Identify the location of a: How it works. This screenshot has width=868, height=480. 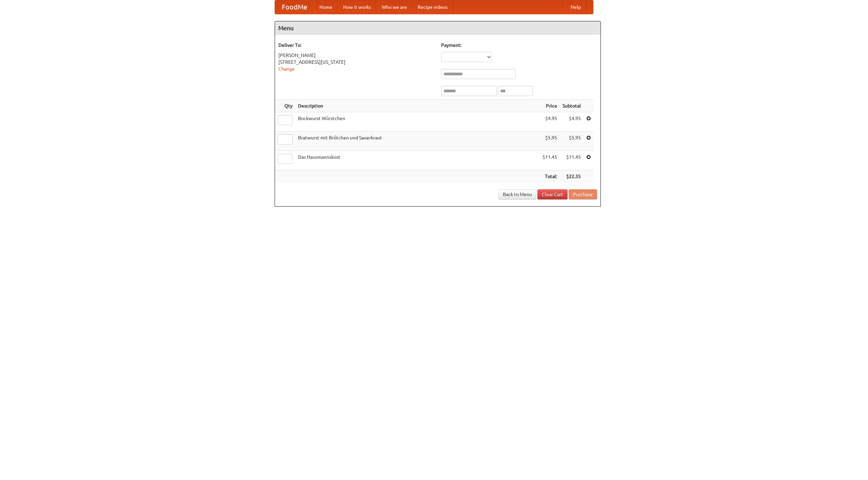
(357, 7).